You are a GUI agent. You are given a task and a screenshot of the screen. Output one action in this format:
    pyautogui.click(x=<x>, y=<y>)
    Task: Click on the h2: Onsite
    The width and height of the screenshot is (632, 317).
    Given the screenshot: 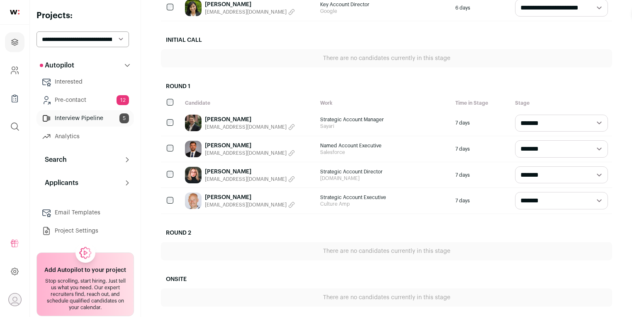 What is the action you would take?
    pyautogui.click(x=386, y=280)
    